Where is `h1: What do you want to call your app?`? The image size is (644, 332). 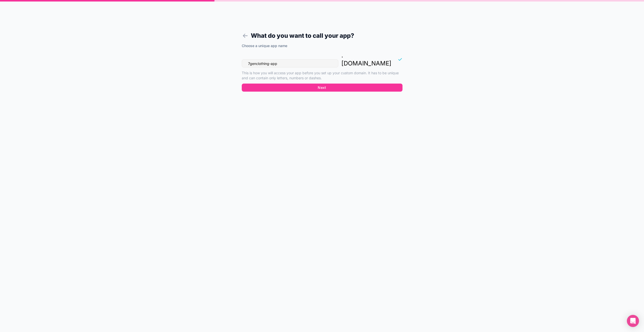
h1: What do you want to call your app? is located at coordinates (322, 36).